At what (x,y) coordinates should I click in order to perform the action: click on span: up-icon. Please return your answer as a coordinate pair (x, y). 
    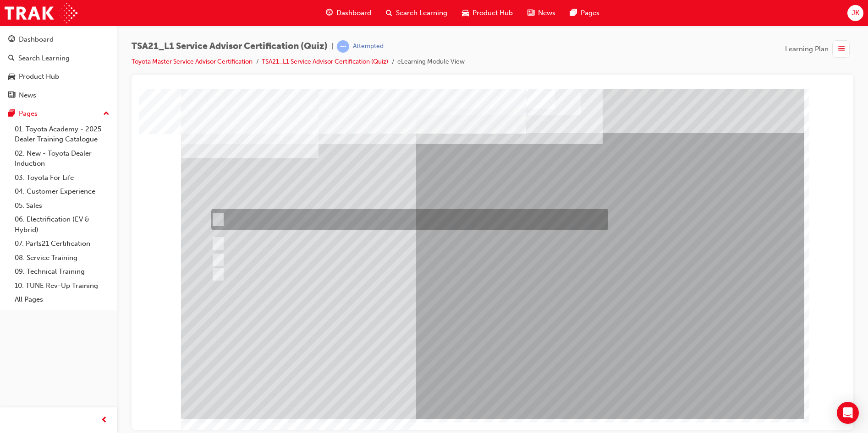
    Looking at the image, I should click on (106, 114).